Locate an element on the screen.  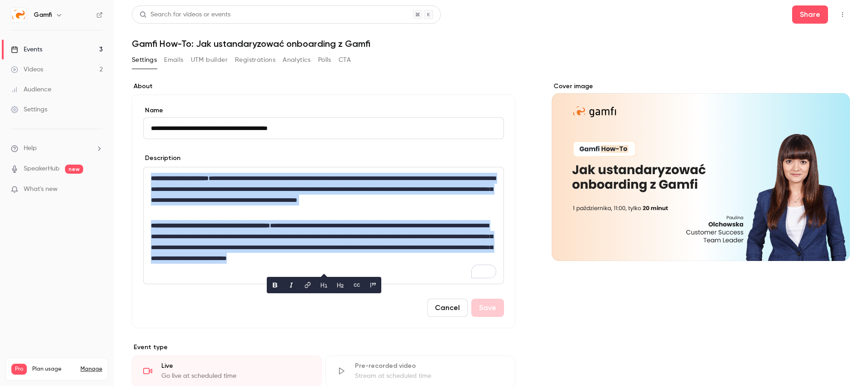
section: description is located at coordinates (324, 225).